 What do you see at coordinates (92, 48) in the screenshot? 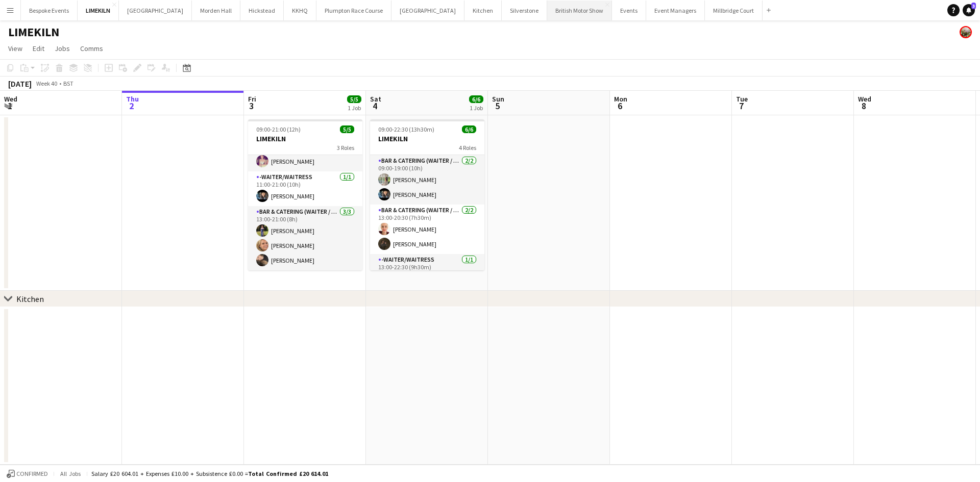
I see `a: Comms` at bounding box center [92, 48].